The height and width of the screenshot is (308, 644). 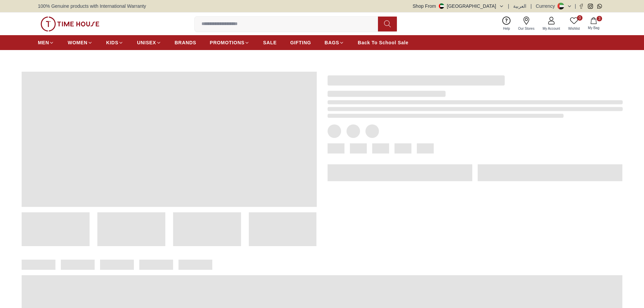 I want to click on span: WOMEN, so click(x=77, y=43).